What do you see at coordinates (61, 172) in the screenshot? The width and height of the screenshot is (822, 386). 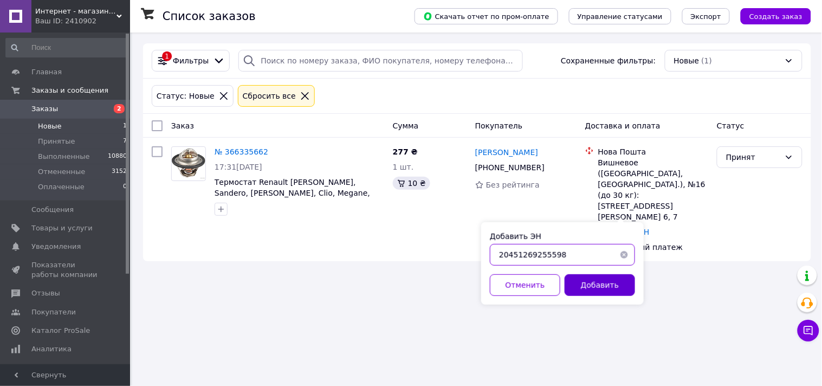 I see `span: Отмененные` at bounding box center [61, 172].